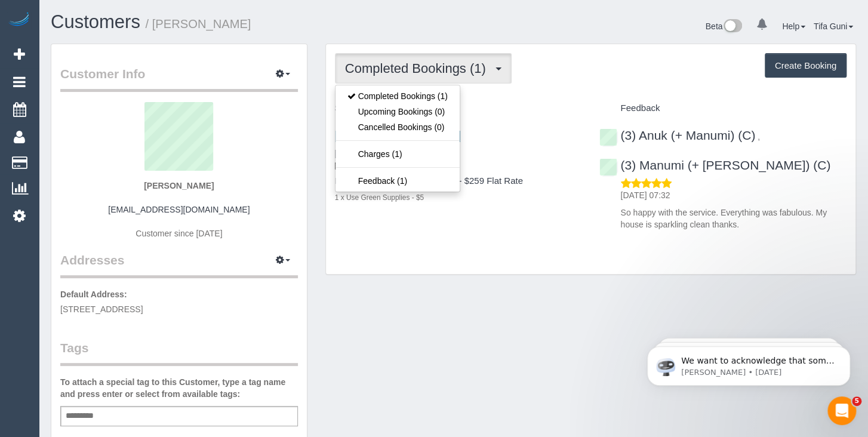 The height and width of the screenshot is (437, 868). Describe the element at coordinates (677, 135) in the screenshot. I see `a: (3) Anuk (+ Manumi) (C)` at that location.